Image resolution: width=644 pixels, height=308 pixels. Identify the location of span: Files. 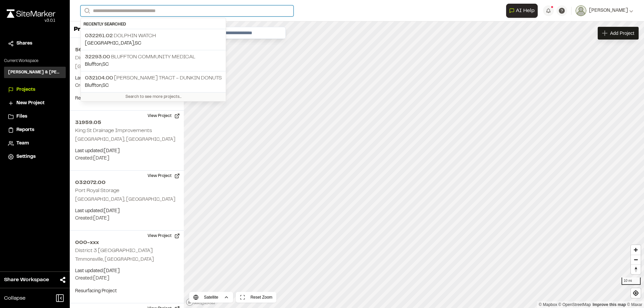
(22, 117).